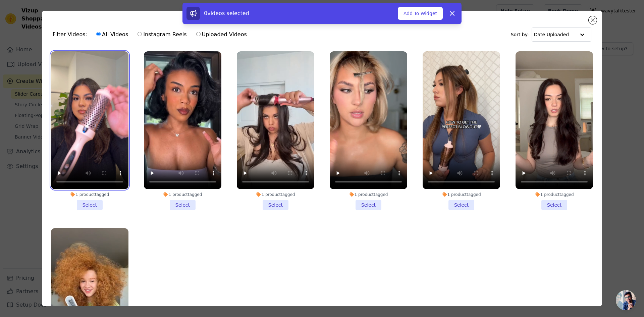 The image size is (644, 317). What do you see at coordinates (421, 13) in the screenshot?
I see `button: Add To Widget` at bounding box center [421, 13].